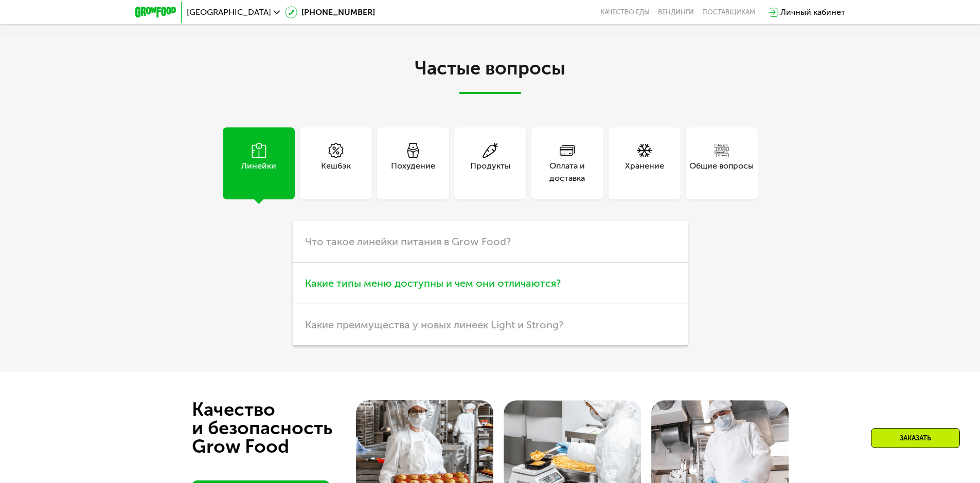  I want to click on div: Хранение, so click(644, 172).